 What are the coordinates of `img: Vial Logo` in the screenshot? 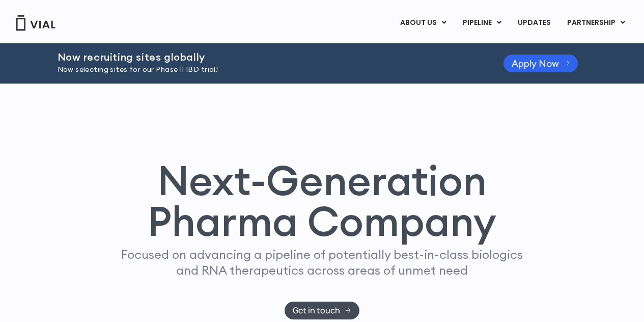 It's located at (36, 23).